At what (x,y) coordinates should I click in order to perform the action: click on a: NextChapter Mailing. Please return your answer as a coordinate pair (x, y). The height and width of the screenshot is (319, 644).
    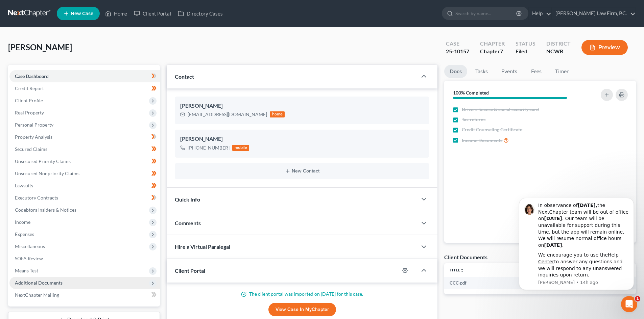
    Looking at the image, I should click on (84, 295).